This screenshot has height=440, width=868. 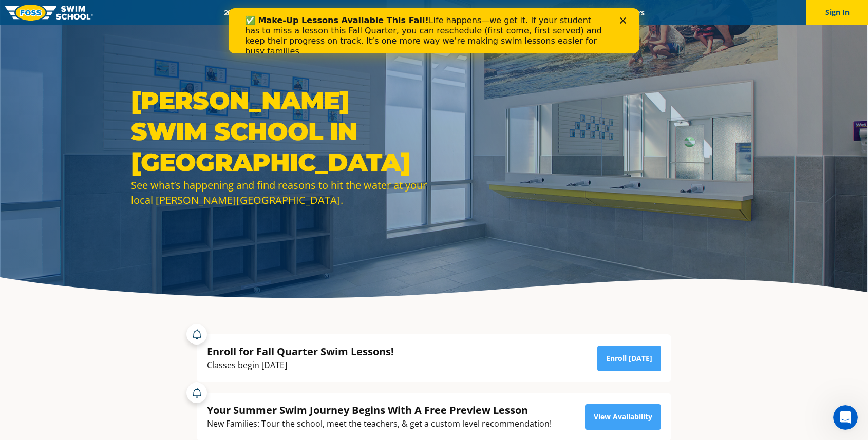 What do you see at coordinates (623, 417) in the screenshot?
I see `a: View Availability` at bounding box center [623, 417].